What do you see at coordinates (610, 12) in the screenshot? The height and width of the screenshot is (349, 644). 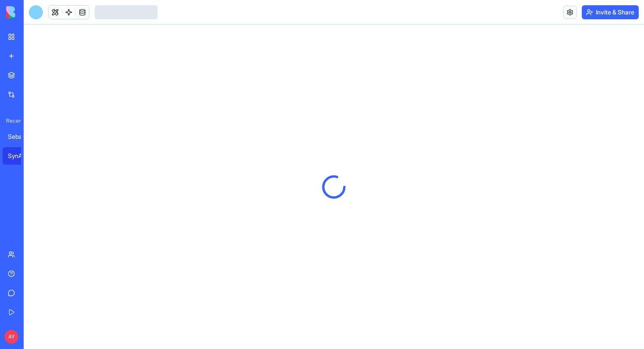 I see `button: Invite & Share` at bounding box center [610, 12].